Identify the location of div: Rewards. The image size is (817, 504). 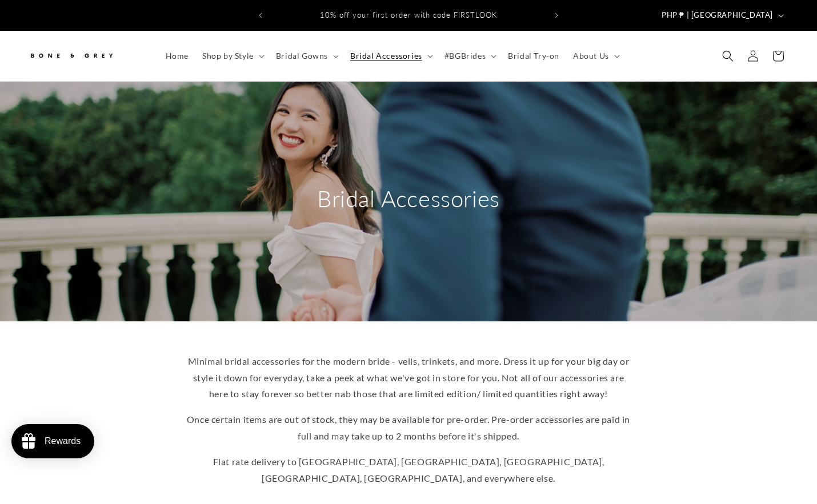
(62, 441).